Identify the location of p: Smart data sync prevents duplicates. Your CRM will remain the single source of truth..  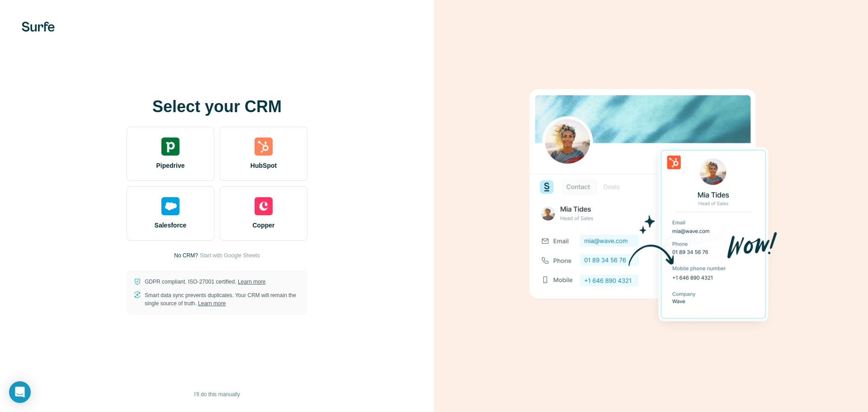
(223, 299).